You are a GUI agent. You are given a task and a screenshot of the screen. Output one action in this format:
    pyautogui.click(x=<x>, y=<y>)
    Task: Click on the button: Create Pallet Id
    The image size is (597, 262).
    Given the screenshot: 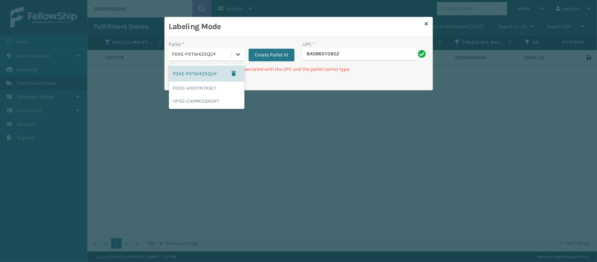 What is the action you would take?
    pyautogui.click(x=271, y=55)
    